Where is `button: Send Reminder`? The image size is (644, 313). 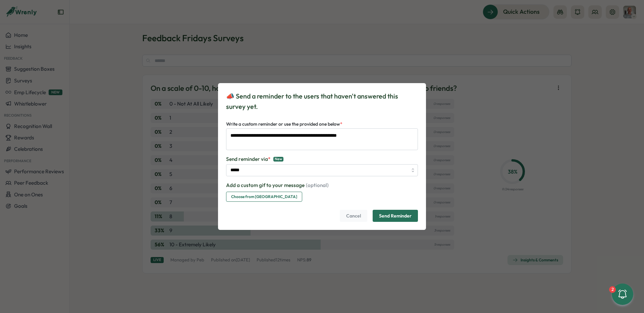 button: Send Reminder is located at coordinates (395, 216).